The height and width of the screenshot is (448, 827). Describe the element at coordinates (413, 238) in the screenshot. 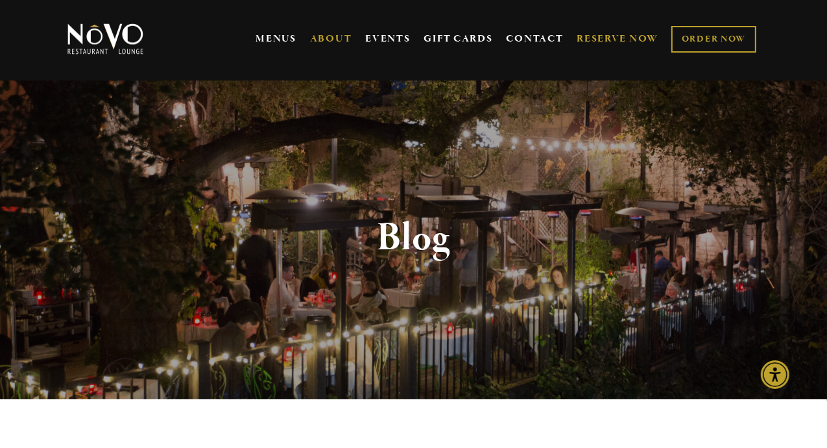

I see `strong: Blog` at that location.